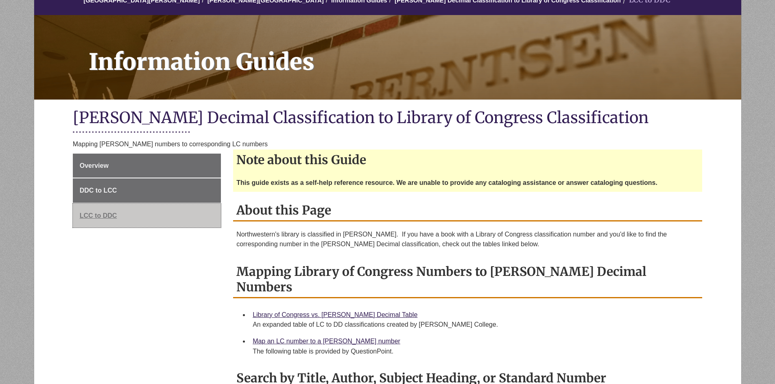 The width and height of the screenshot is (775, 384). Describe the element at coordinates (447, 183) in the screenshot. I see `strong: This guide exists as a self-help reference resource. We are unable to provide any cataloging assi...` at that location.